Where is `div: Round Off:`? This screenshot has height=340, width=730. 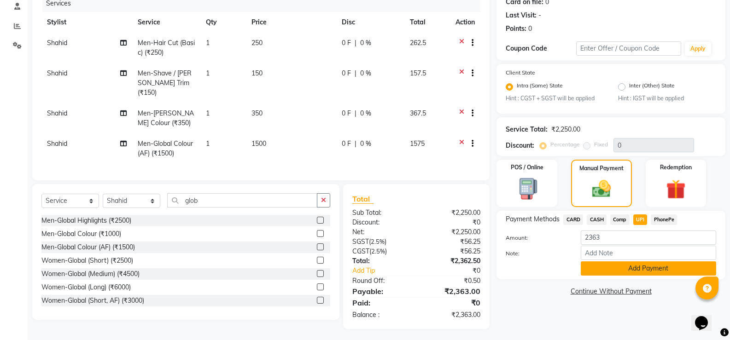 div: Round Off: is located at coordinates (381, 281).